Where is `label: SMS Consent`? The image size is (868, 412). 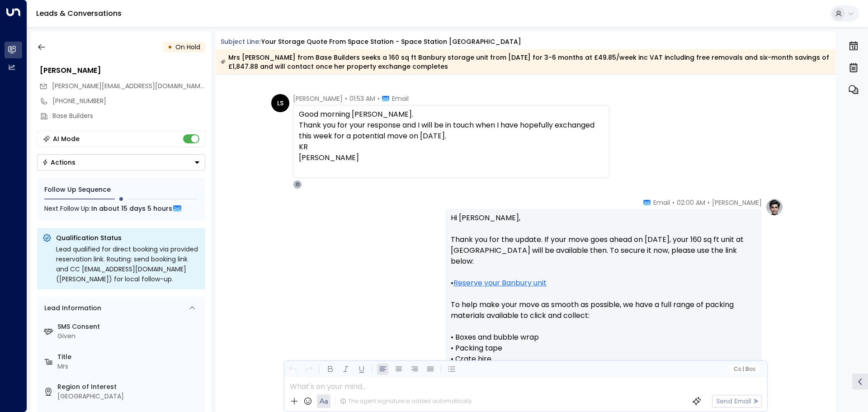 label: SMS Consent is located at coordinates (129, 326).